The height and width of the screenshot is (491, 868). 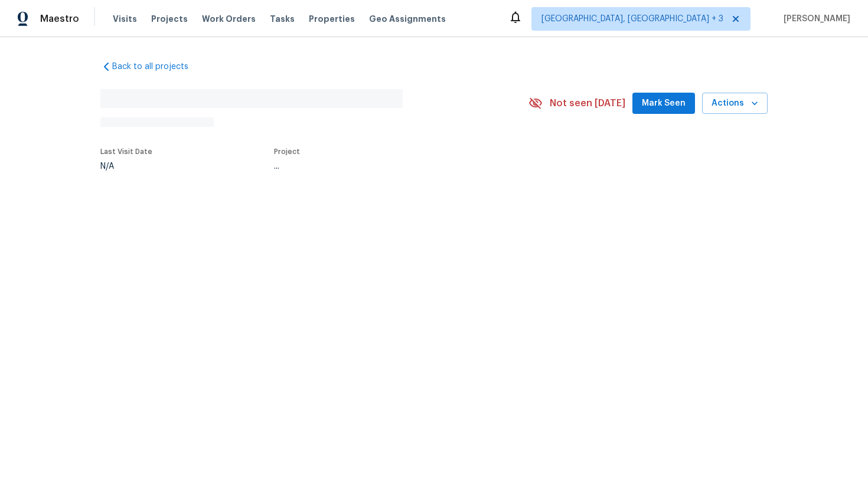 What do you see at coordinates (228, 19) in the screenshot?
I see `span: Work Orders` at bounding box center [228, 19].